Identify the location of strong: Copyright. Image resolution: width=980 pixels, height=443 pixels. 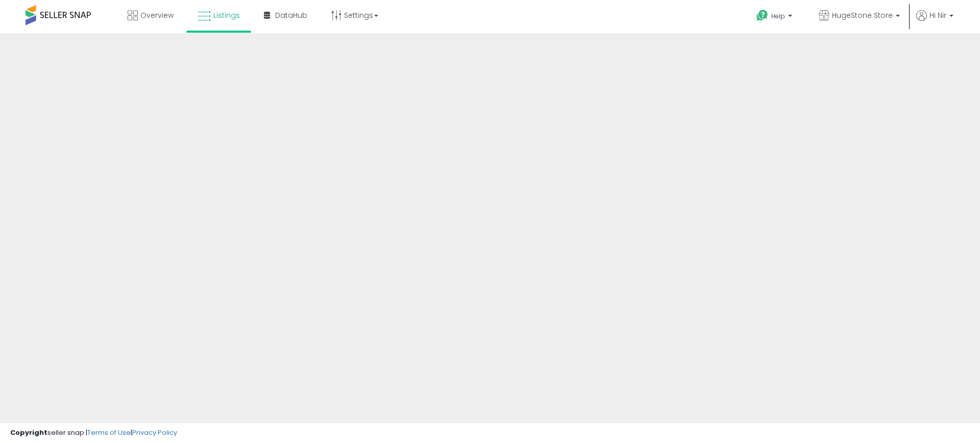
(28, 433).